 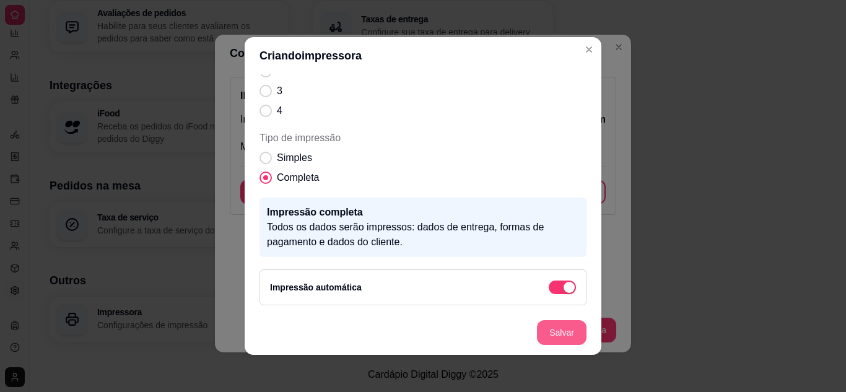 What do you see at coordinates (423, 138) in the screenshot?
I see `span: Tipo de impressão` at bounding box center [423, 138].